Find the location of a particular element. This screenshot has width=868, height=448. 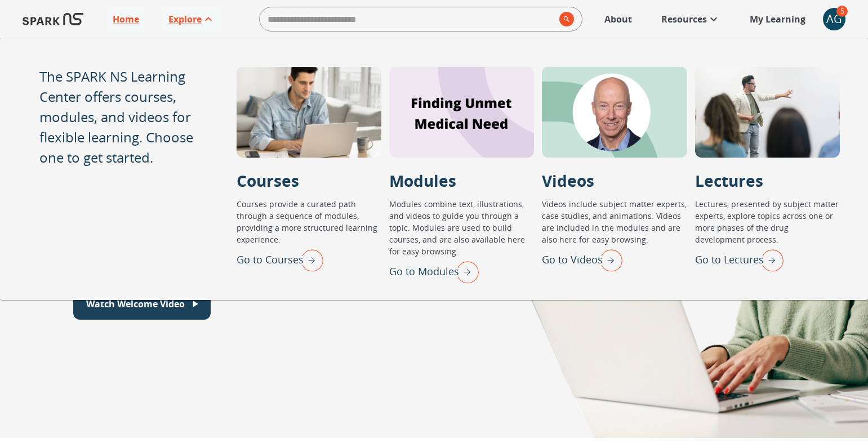

a: Home is located at coordinates (126, 19).